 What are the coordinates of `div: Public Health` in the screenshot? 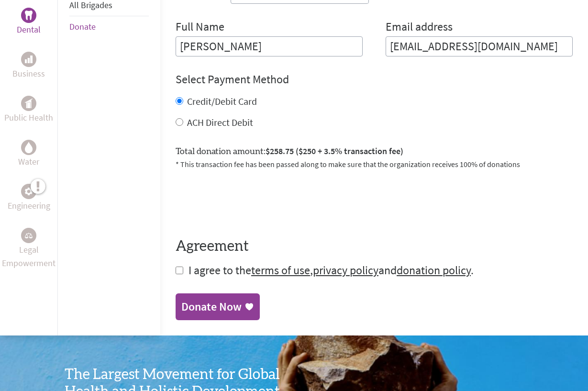 It's located at (29, 103).